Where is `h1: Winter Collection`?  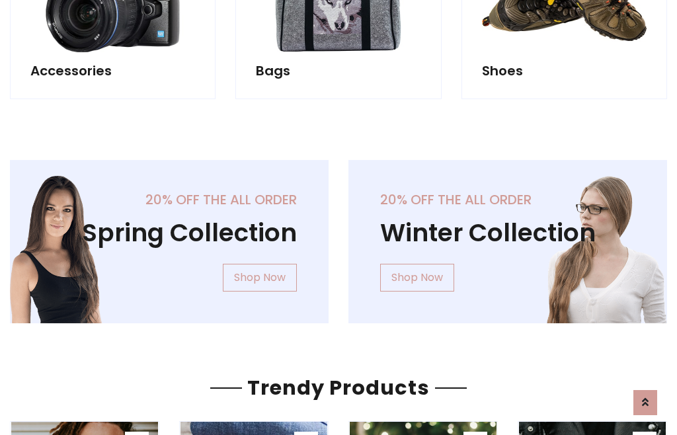 h1: Winter Collection is located at coordinates (508, 233).